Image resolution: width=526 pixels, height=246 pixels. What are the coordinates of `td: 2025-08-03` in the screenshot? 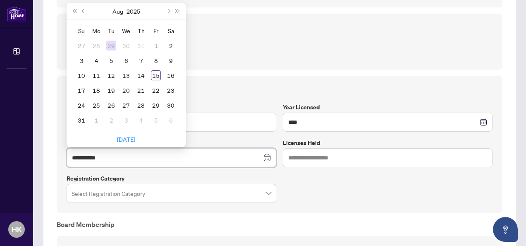 It's located at (82, 60).